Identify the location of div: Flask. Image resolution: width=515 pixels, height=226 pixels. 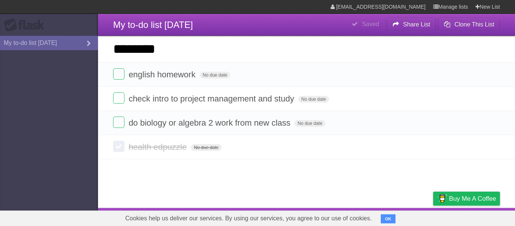
(26, 25).